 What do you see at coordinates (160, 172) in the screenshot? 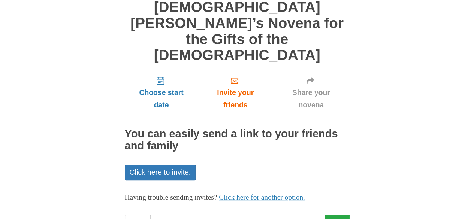
I see `a: Click here to invite.` at bounding box center [160, 172].